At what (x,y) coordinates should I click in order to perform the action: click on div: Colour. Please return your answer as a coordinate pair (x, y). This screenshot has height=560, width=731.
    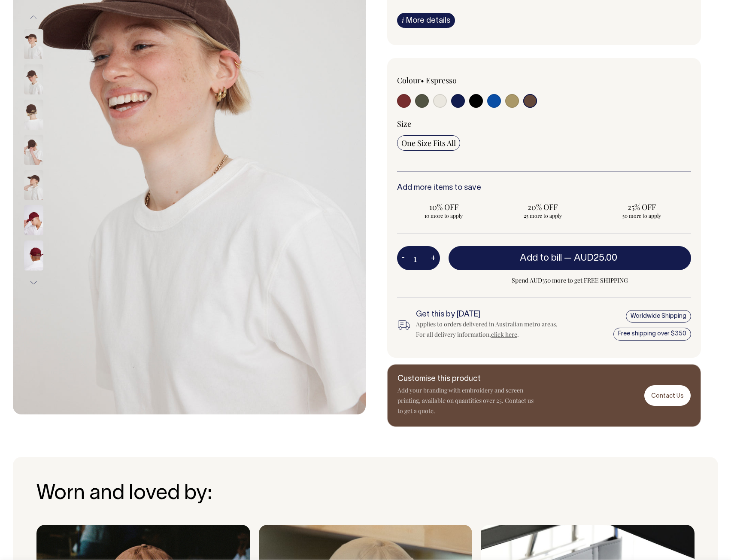
    Looking at the image, I should click on (456, 80).